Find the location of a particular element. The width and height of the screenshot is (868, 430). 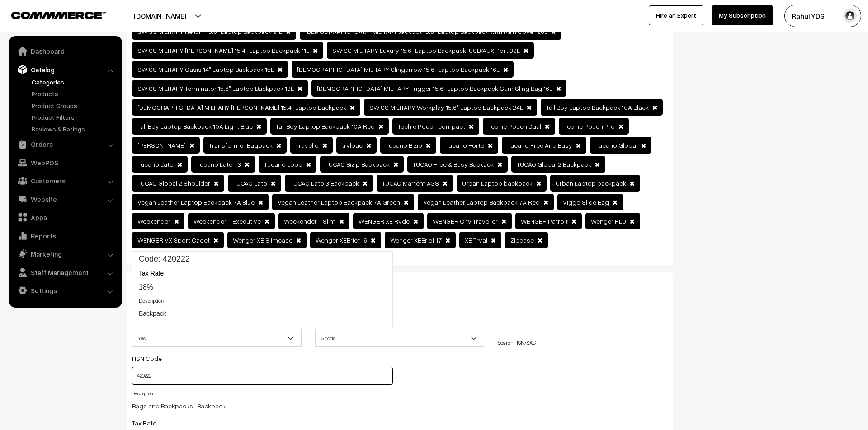

span: Wenger XEBrief 16 is located at coordinates (341, 240).